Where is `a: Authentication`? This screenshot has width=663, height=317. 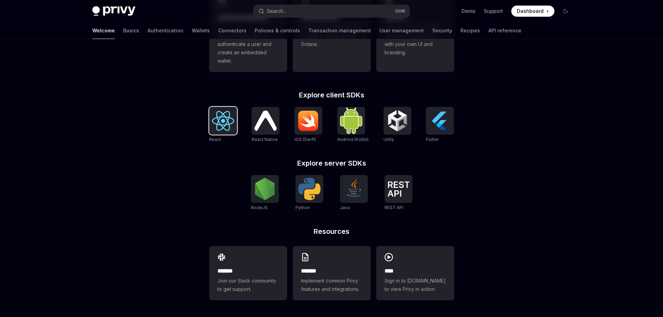 a: Authentication is located at coordinates (165, 31).